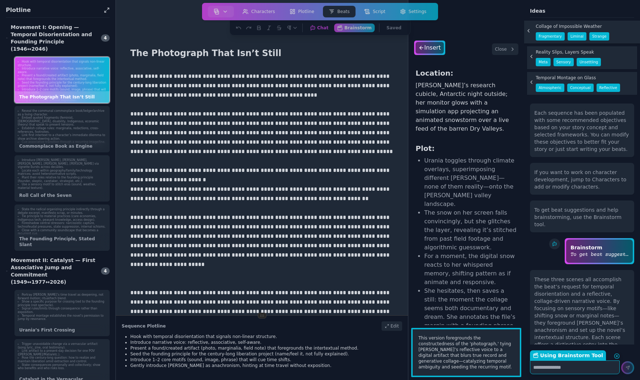  Describe the element at coordinates (577, 36) in the screenshot. I see `span: Liminal` at that location.